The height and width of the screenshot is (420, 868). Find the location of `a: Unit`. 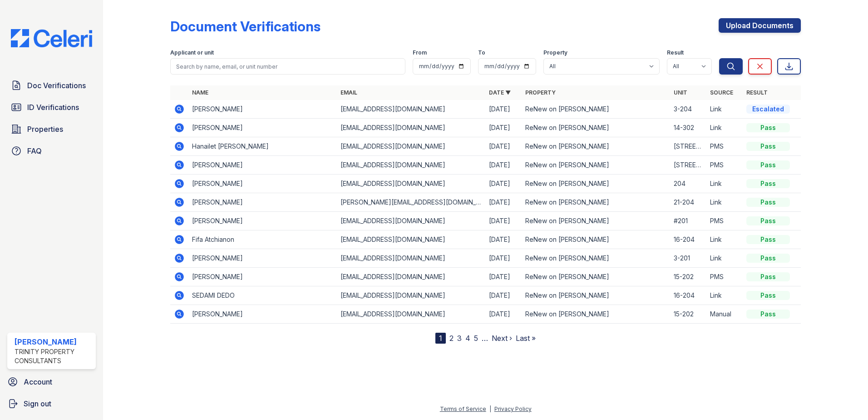

a: Unit is located at coordinates (680, 92).